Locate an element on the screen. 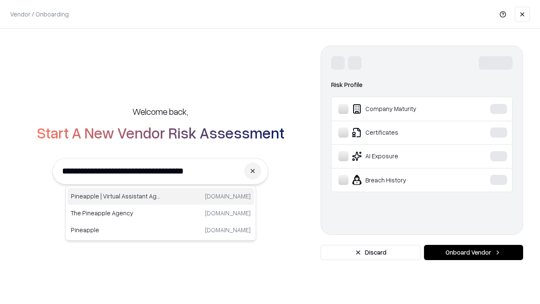  div: Risk Profile is located at coordinates (422, 85).